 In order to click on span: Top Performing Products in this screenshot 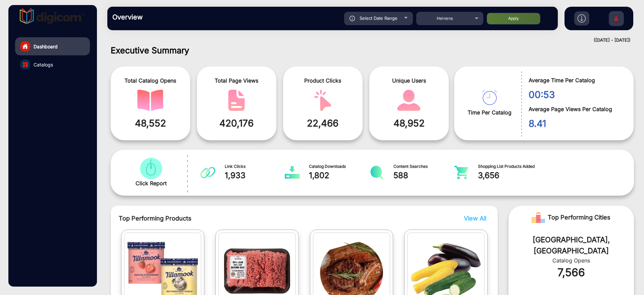, I will do `click(260, 218)`.